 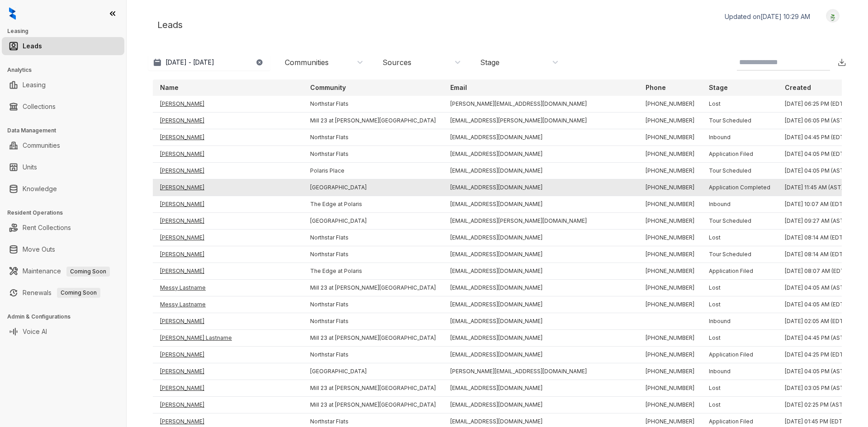 What do you see at coordinates (307, 63) in the screenshot?
I see `div: Communities` at bounding box center [307, 63].